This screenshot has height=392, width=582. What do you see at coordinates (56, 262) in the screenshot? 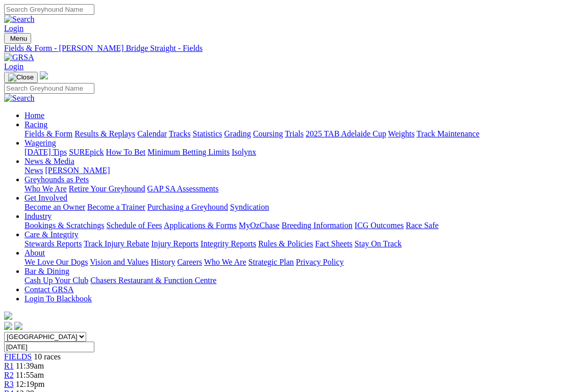
I see `a: We Love Our Dogs` at bounding box center [56, 262].